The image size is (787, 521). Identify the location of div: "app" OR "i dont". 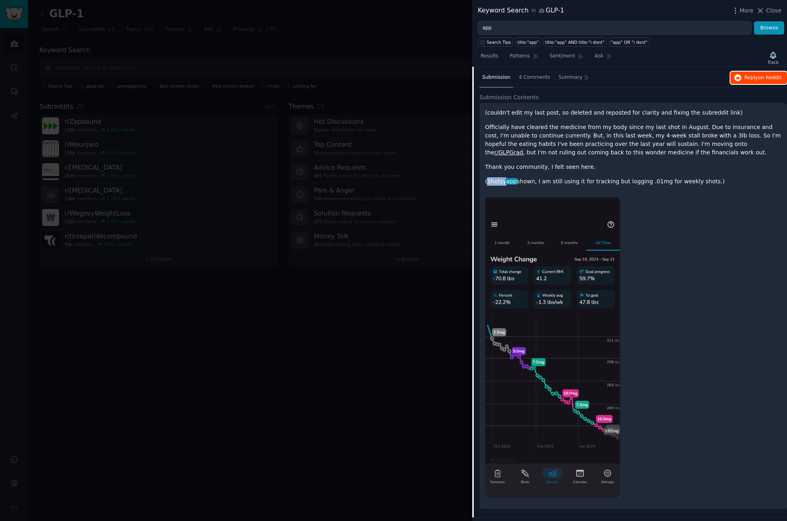
(629, 42).